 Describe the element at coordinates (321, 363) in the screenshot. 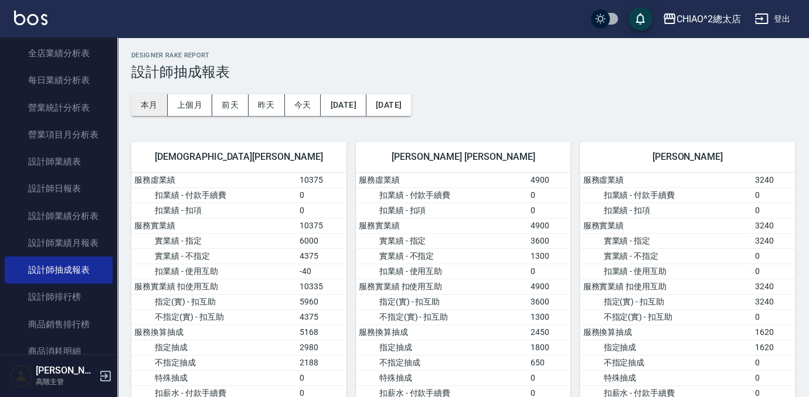

I see `td: 2188` at that location.